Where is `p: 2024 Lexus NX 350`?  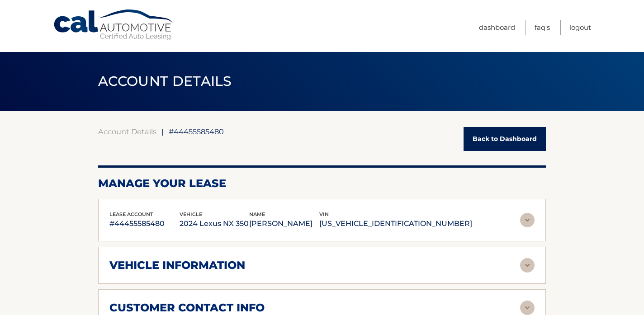
p: 2024 Lexus NX 350 is located at coordinates (214, 224).